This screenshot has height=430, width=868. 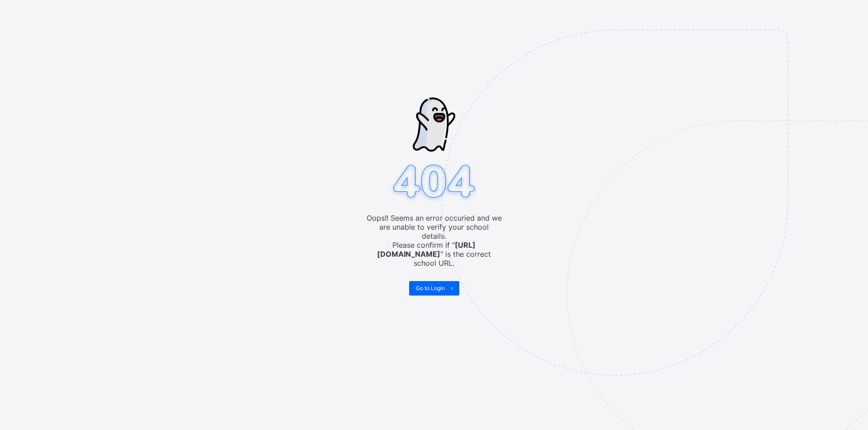 I want to click on img: 404.8bbb34c871c4712298a25e20c4dc75c7.svg, so click(x=434, y=183).